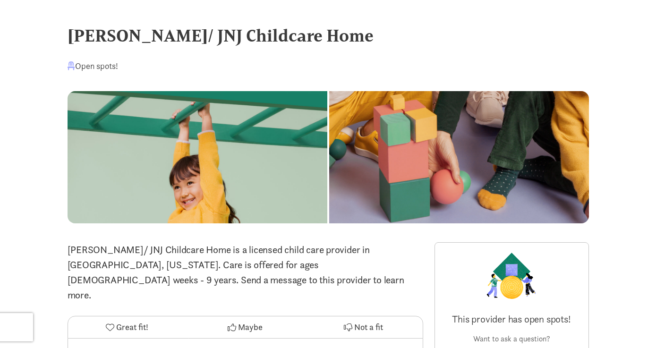 The height and width of the screenshot is (348, 656). I want to click on button: Maybe, so click(245, 327).